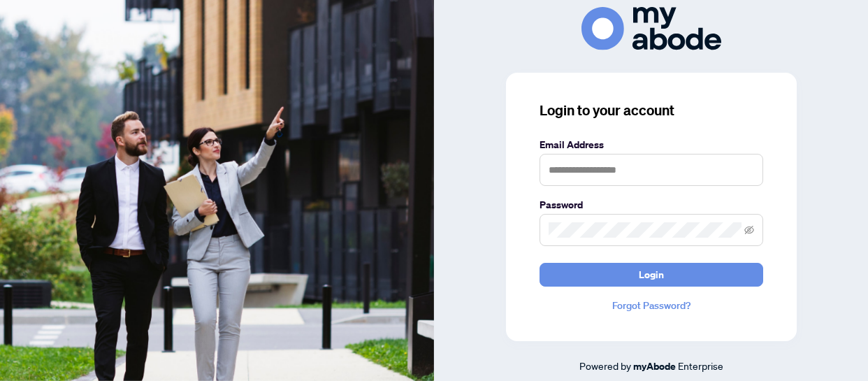 The image size is (868, 381). I want to click on span: Enterprise, so click(700, 365).